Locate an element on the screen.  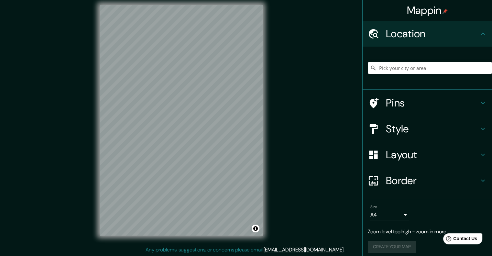
span: Contact Us is located at coordinates (31, 8).